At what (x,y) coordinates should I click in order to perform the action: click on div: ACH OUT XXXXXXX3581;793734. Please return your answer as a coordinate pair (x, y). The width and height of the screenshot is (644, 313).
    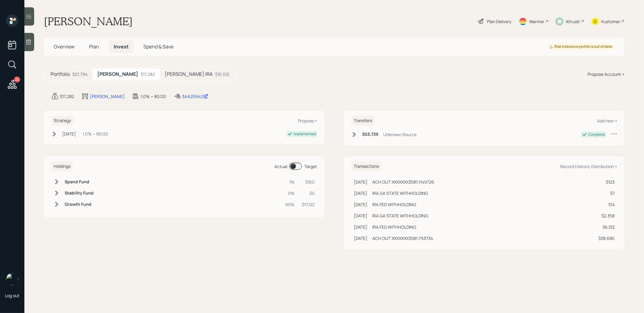
    Looking at the image, I should click on (402, 238).